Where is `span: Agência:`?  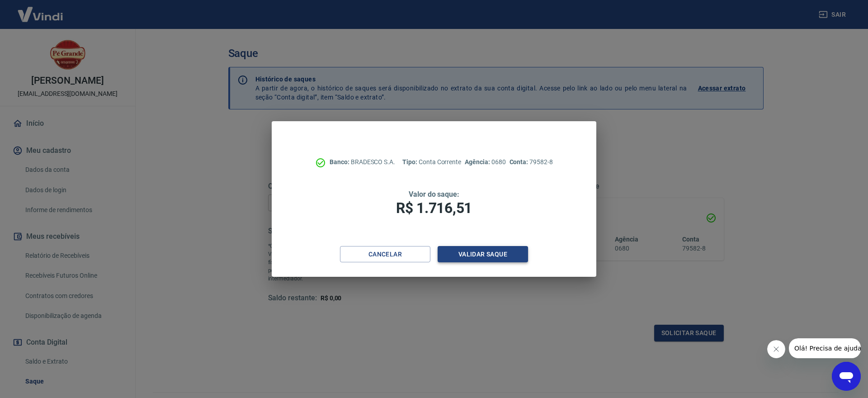 span: Agência: is located at coordinates (478, 162).